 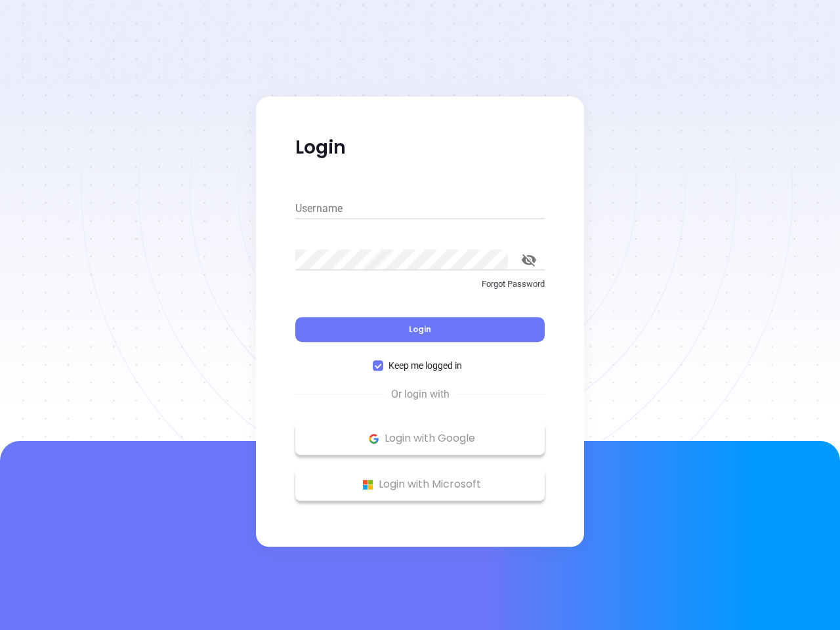 I want to click on a: Forgot Password, so click(x=420, y=289).